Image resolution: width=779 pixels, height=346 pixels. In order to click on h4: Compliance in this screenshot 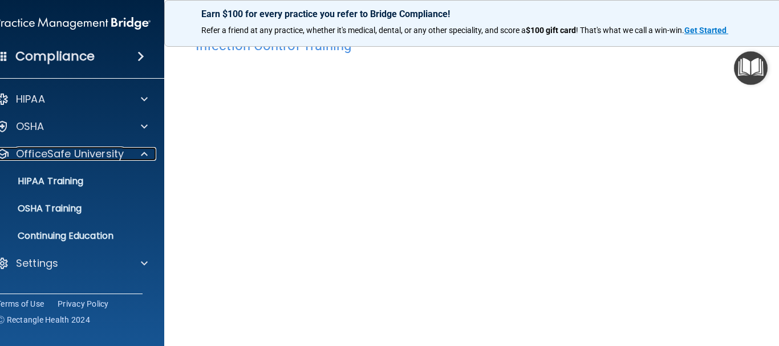, I will do `click(55, 56)`.